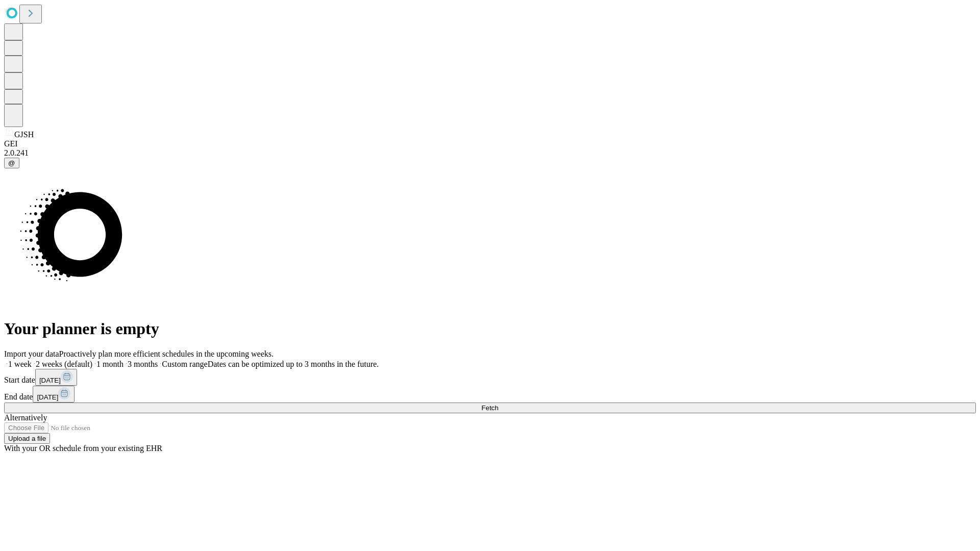 The image size is (980, 551). I want to click on span: 1 week, so click(20, 364).